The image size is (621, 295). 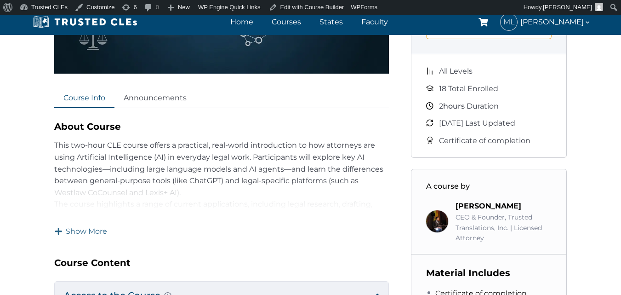 What do you see at coordinates (504, 227) in the screenshot?
I see `div: CEO & Founder, Trusted Translations, Inc. | Licensed Attorney` at bounding box center [504, 227].